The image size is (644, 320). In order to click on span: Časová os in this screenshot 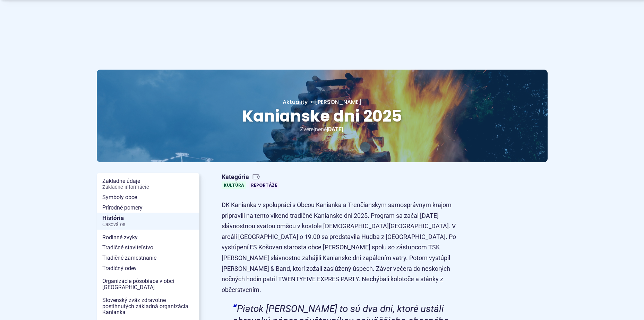, I will do `click(148, 225)`.